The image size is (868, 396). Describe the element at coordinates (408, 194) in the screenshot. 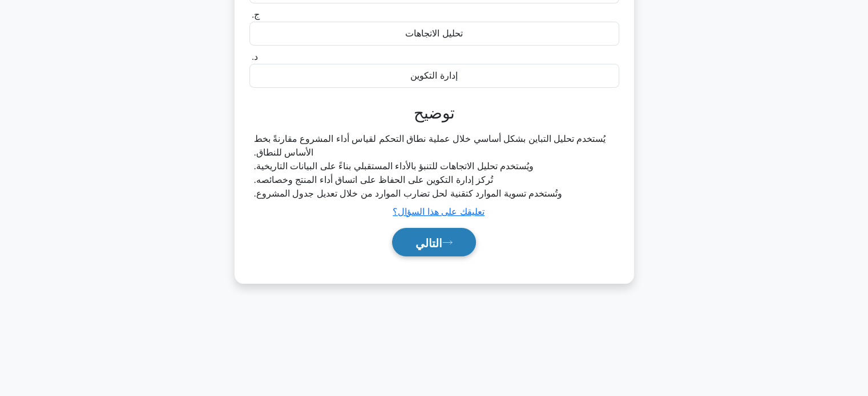

I see `font: وتُستخدم تسوية الموارد كتقنية لحل تضارب الموارد من خلال تعديل جدول المشروع.` at that location.